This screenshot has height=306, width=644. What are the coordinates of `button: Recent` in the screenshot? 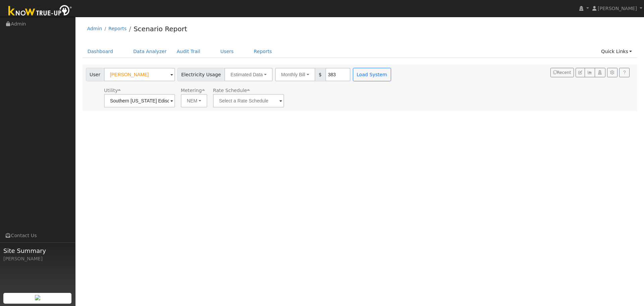 It's located at (562, 73).